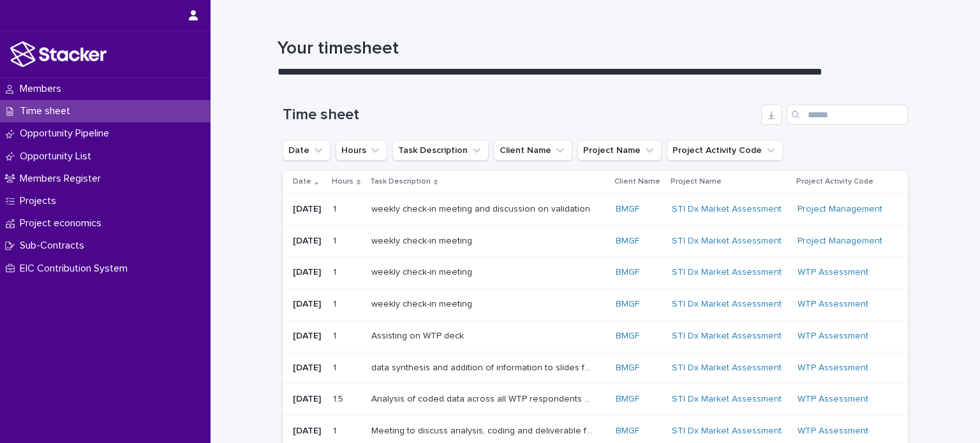  Describe the element at coordinates (484, 367) in the screenshot. I see `p: data synthesis and addition of information to slides for WTP deck` at that location.